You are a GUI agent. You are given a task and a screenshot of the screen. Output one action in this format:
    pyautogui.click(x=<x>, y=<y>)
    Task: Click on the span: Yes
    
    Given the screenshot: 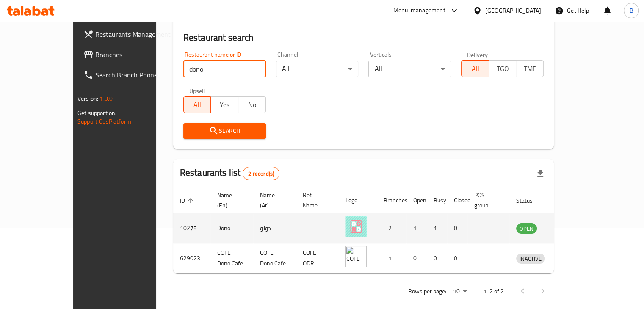 What is the action you would take?
    pyautogui.click(x=224, y=104)
    